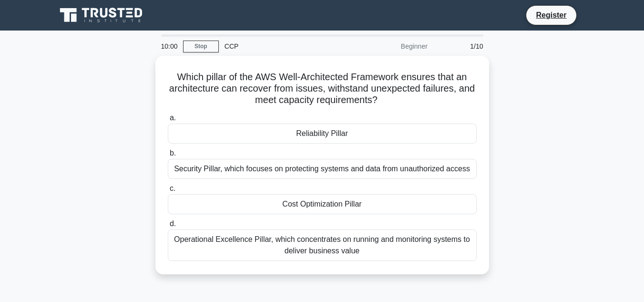  I want to click on div: Security Pillar, which focuses on protecting systems and data from unauthorized access, so click(322, 169).